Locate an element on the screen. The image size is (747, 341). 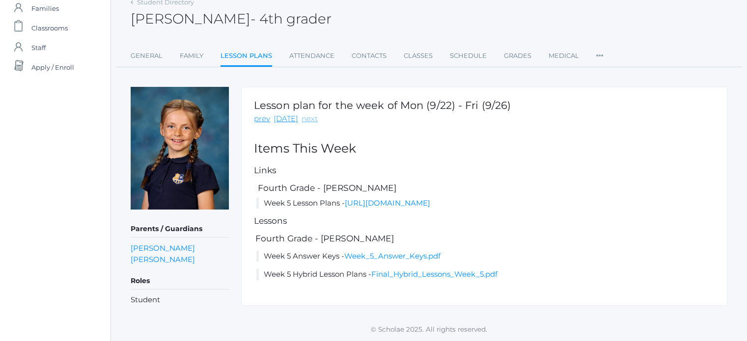
span: Classrooms is located at coordinates (50, 28).